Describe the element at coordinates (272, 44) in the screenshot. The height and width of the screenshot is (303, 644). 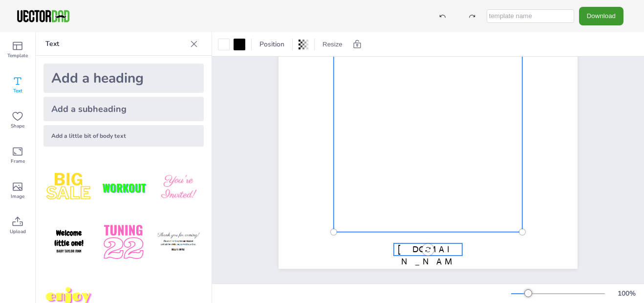
I see `span: Position` at that location.